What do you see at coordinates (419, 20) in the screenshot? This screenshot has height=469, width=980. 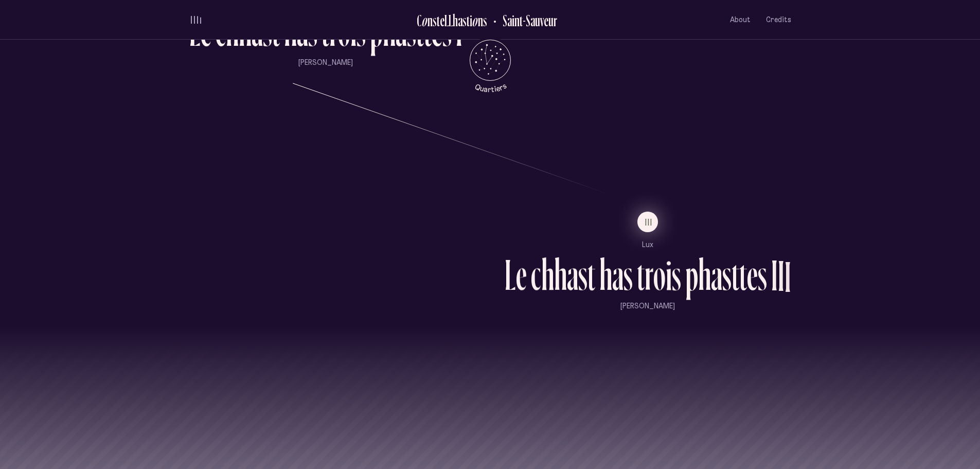 I see `font: C` at bounding box center [419, 20].